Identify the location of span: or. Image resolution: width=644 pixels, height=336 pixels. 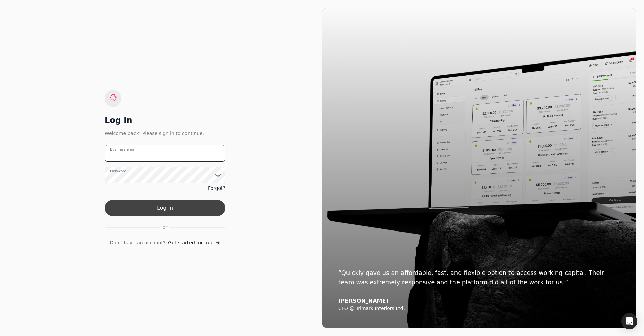
(165, 228).